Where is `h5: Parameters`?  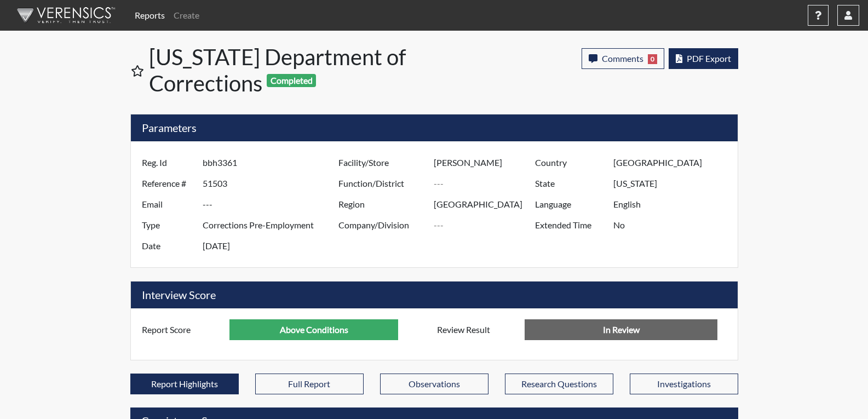
h5: Parameters is located at coordinates (434, 128).